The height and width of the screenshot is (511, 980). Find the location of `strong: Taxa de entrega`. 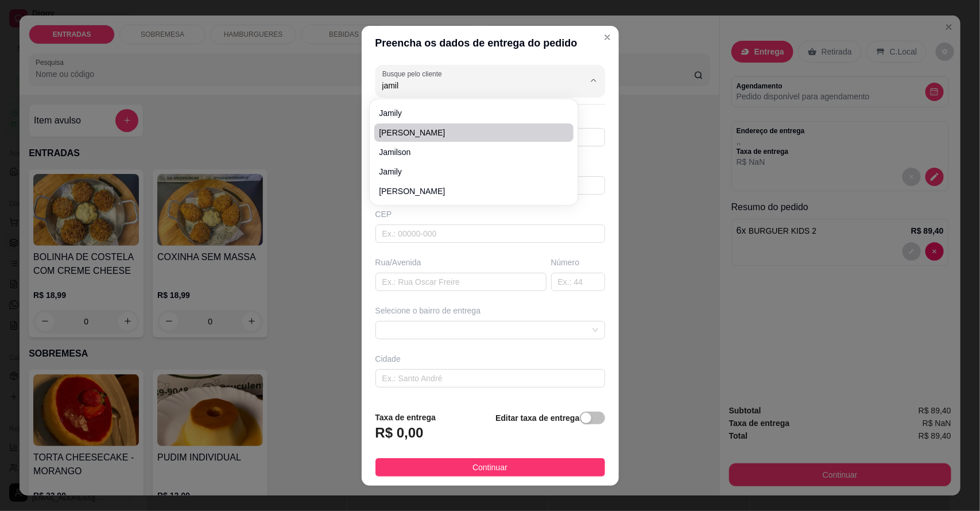

strong: Taxa de entrega is located at coordinates (406, 417).